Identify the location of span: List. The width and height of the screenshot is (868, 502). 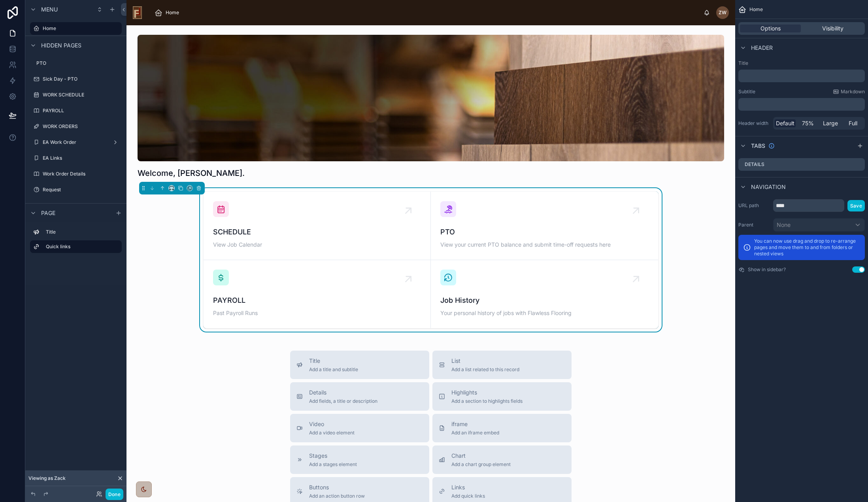
(485, 361).